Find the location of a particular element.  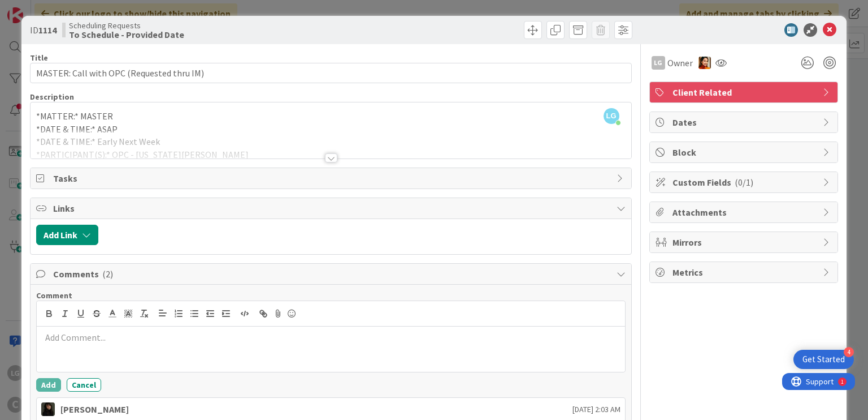

button: Add is located at coordinates (49, 385).